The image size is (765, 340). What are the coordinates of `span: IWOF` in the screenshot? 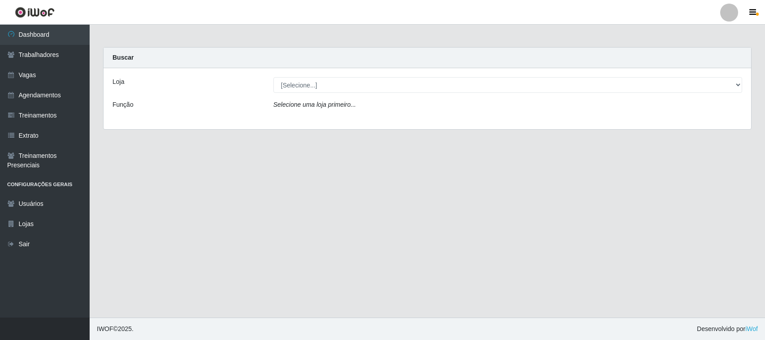 It's located at (105, 329).